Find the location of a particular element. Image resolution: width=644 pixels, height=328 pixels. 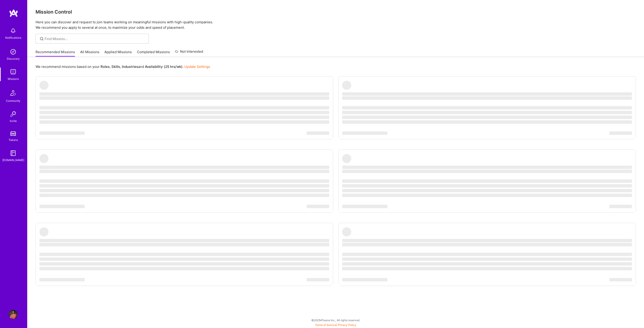

img: teamwork is located at coordinates (13, 72).